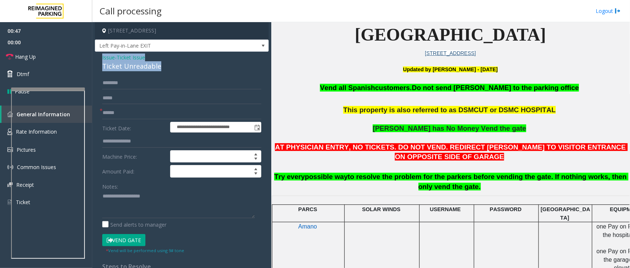  I want to click on a: Logout, so click(608, 11).